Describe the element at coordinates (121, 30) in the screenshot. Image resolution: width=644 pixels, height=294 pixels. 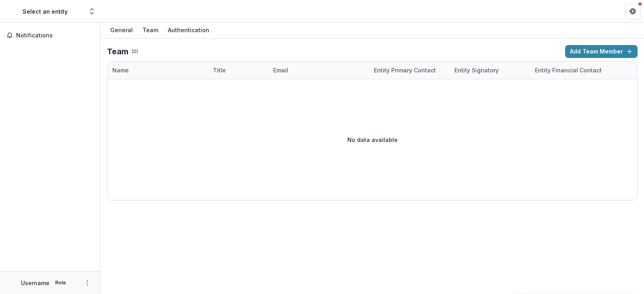
I see `a: General` at that location.